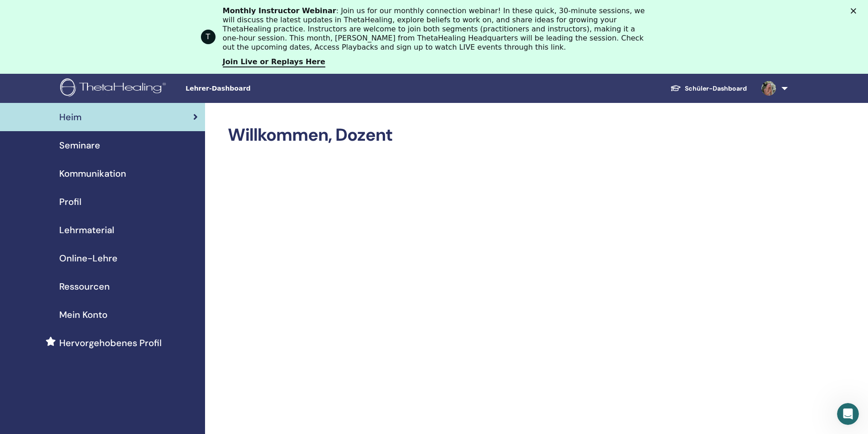 The width and height of the screenshot is (868, 434). Describe the element at coordinates (93, 174) in the screenshot. I see `span: Kommunikation` at that location.